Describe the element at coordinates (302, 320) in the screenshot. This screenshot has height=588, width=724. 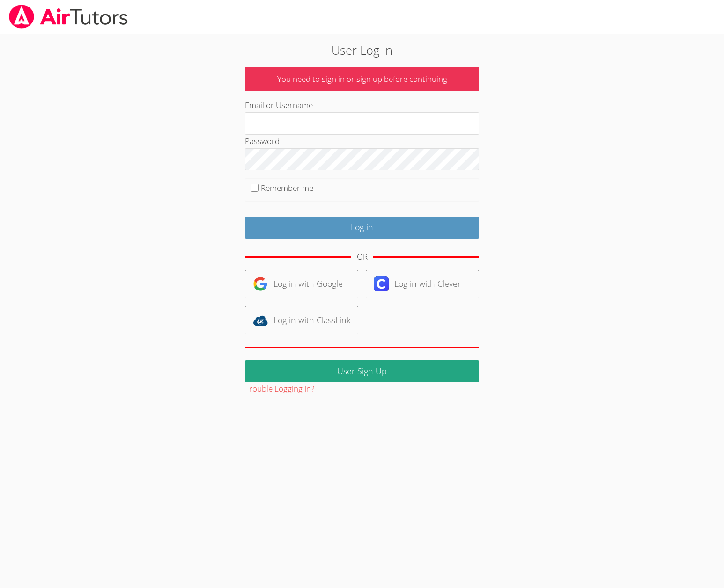
I see `a: Log in with ClassLink` at that location.